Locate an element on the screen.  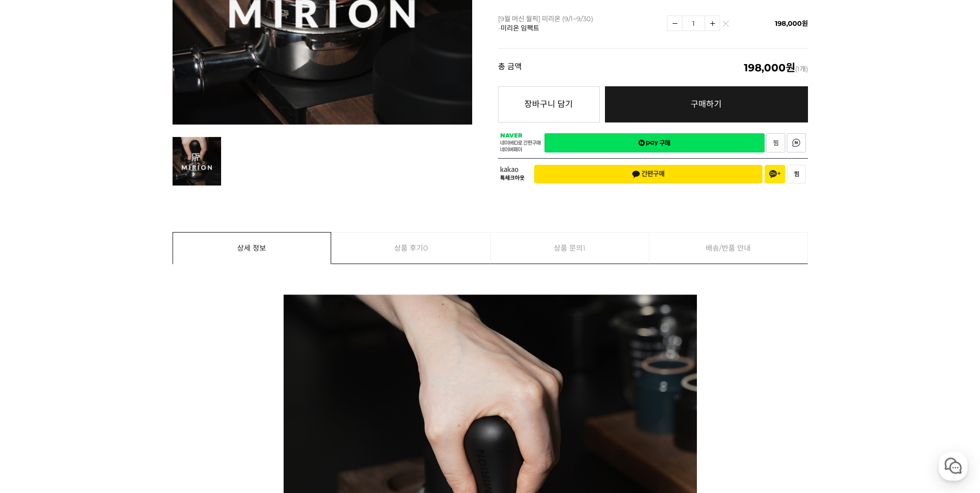
span: 간편구매 is located at coordinates (649, 174).